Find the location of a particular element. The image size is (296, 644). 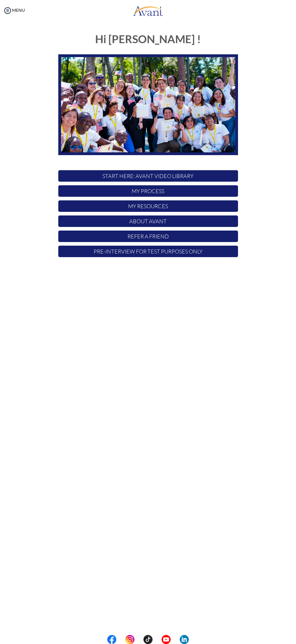

p: START HERE: Avant Video Library is located at coordinates (148, 176).